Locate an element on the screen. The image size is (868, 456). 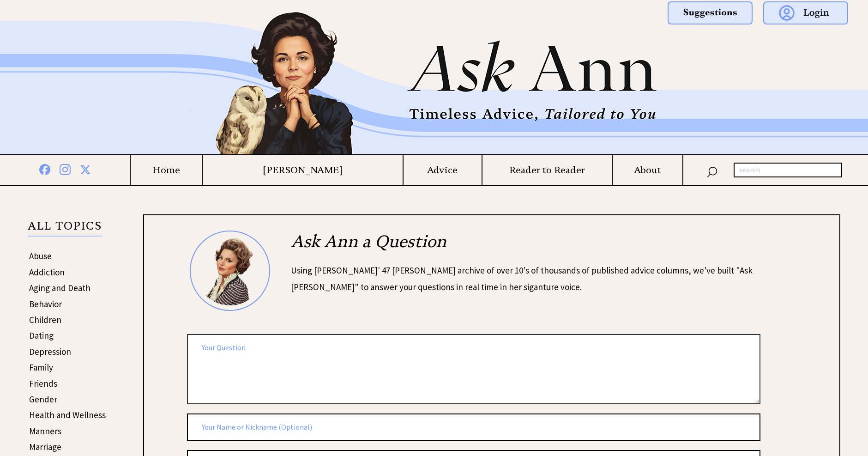
a: About is located at coordinates (647, 170).